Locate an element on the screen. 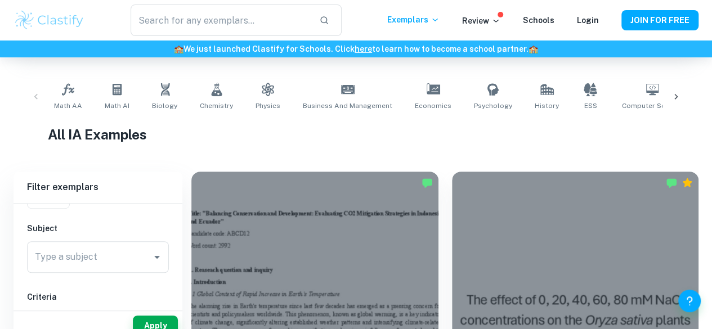 This screenshot has width=712, height=329. span: Psychology is located at coordinates (493, 106).